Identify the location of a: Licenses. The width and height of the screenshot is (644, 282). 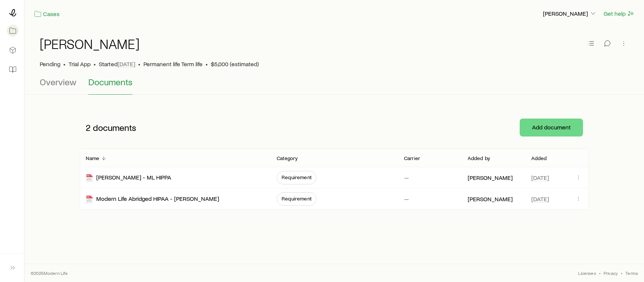
(587, 273).